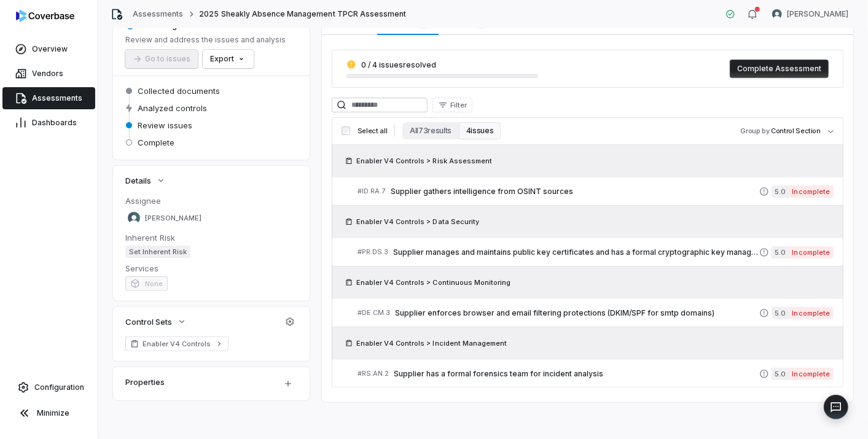 Image resolution: width=868 pixels, height=439 pixels. What do you see at coordinates (49, 413) in the screenshot?
I see `button: Minimize` at bounding box center [49, 413].